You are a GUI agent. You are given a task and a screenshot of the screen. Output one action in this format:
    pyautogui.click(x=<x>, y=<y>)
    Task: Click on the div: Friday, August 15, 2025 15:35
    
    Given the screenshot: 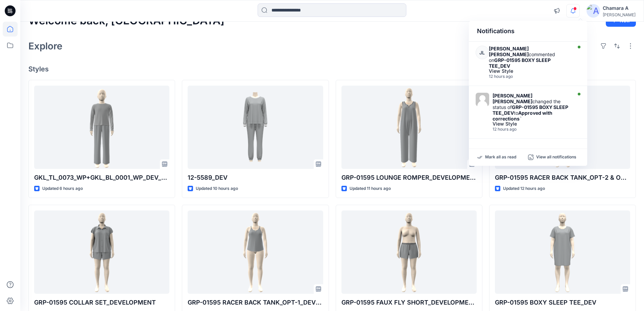 What is the action you would take?
    pyautogui.click(x=532, y=129)
    